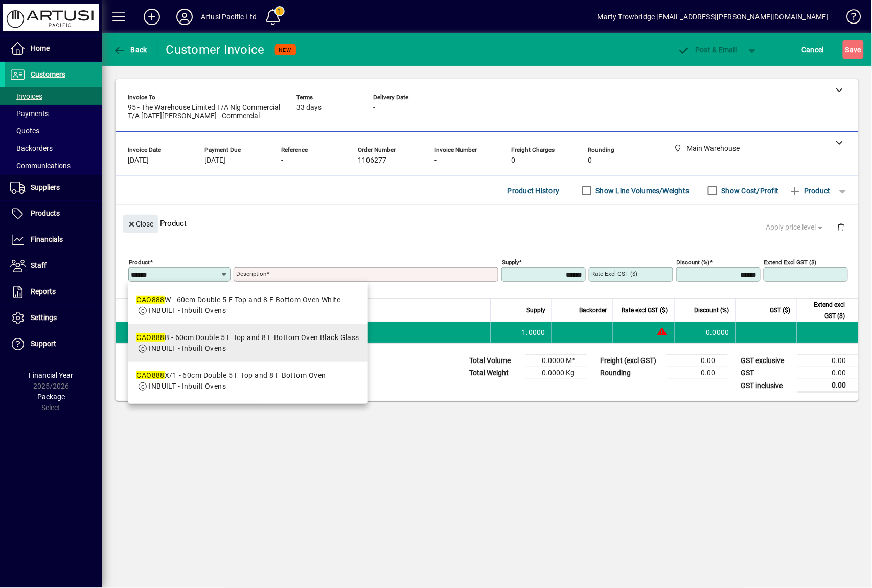 Image resolution: width=872 pixels, height=588 pixels. What do you see at coordinates (38, 266) in the screenshot?
I see `span: Staff` at bounding box center [38, 266].